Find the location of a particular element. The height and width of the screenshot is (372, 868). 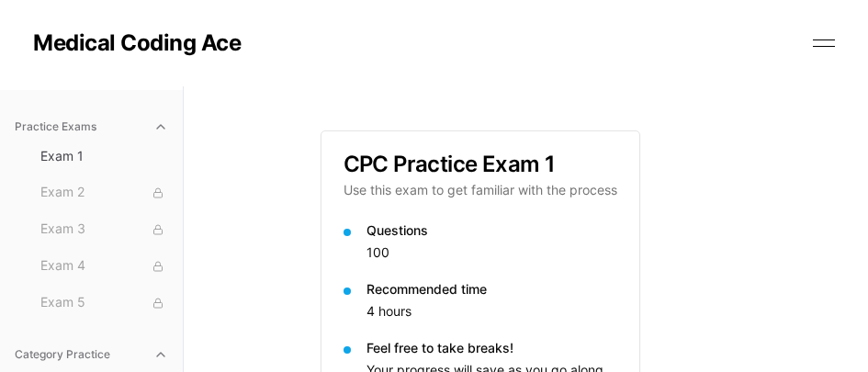

p: Feel free to take breaks! is located at coordinates (491, 348).